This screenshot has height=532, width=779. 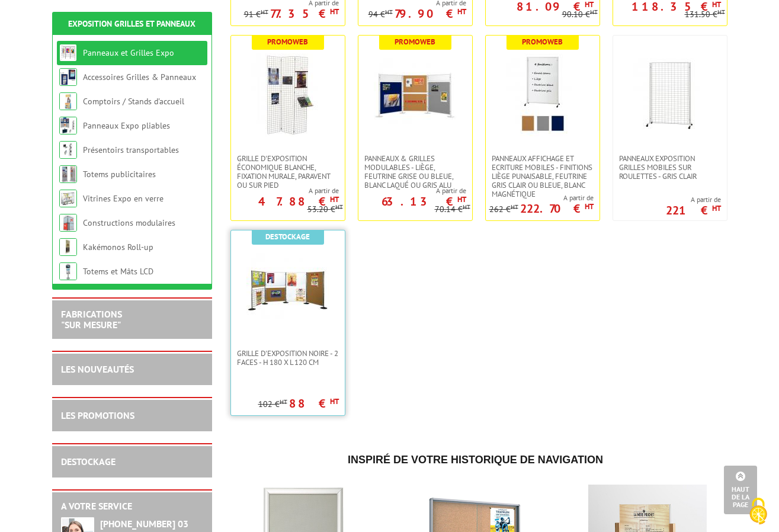 What do you see at coordinates (126, 126) in the screenshot?
I see `a: Panneaux Expo pliables` at bounding box center [126, 126].